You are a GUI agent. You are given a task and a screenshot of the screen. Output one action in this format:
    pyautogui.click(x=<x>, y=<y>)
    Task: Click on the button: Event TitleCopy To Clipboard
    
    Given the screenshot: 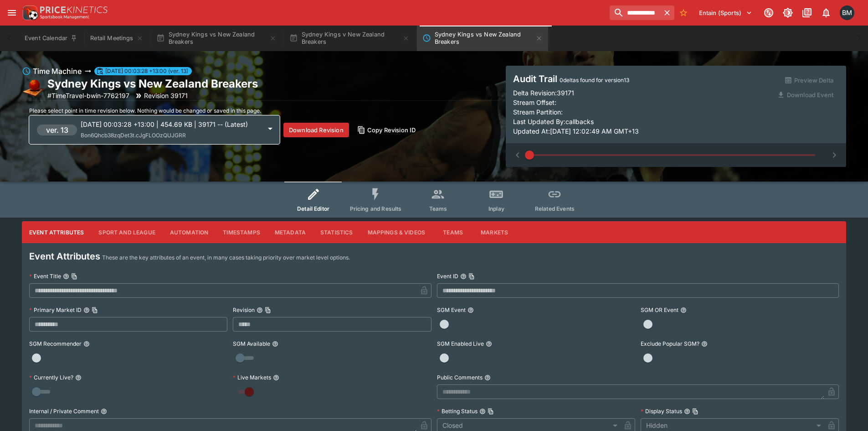 What is the action you would take?
    pyautogui.click(x=66, y=276)
    